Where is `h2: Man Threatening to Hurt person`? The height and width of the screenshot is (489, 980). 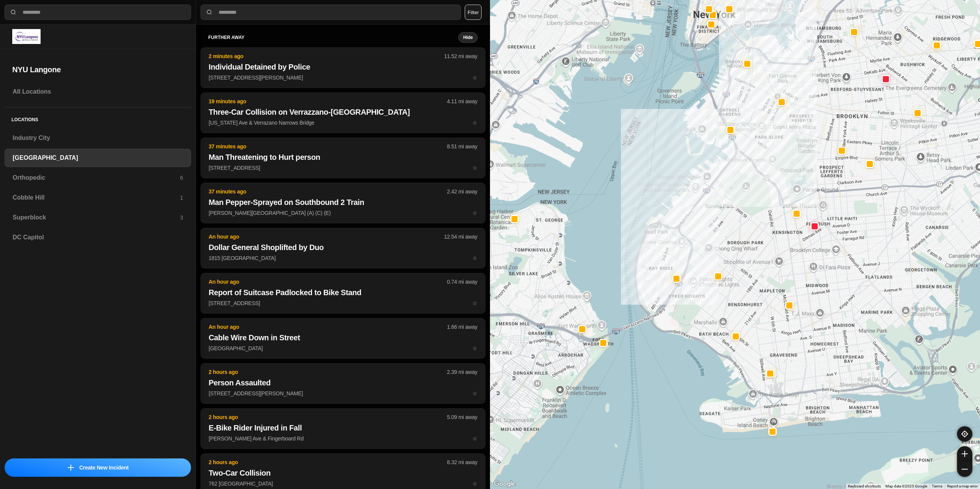 h2: Man Threatening to Hurt person is located at coordinates (343, 157).